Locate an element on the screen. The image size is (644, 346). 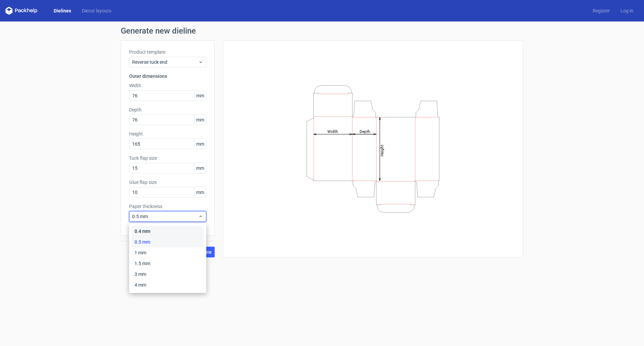
div: 1.5 mm is located at coordinates (167, 263).